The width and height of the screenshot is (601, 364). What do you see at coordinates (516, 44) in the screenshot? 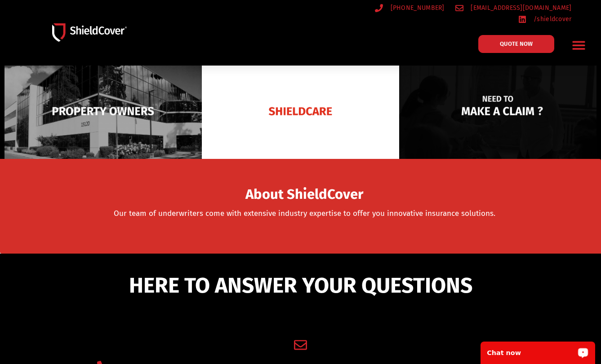
I see `span: QUOTE NOW` at bounding box center [516, 44].